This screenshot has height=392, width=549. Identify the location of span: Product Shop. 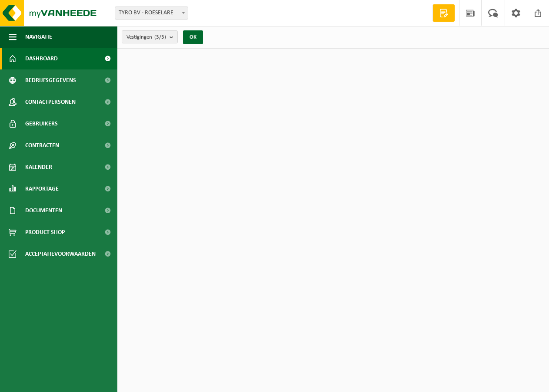
(45, 232).